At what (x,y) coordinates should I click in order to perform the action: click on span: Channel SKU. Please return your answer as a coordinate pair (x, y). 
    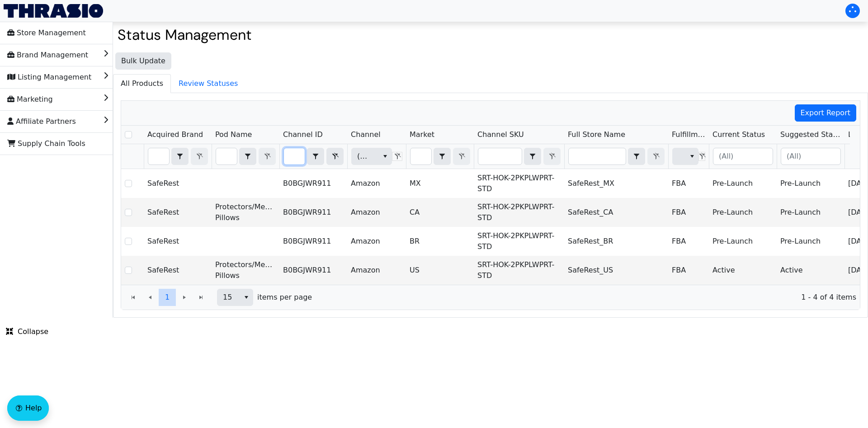
    Looking at the image, I should click on (500, 135).